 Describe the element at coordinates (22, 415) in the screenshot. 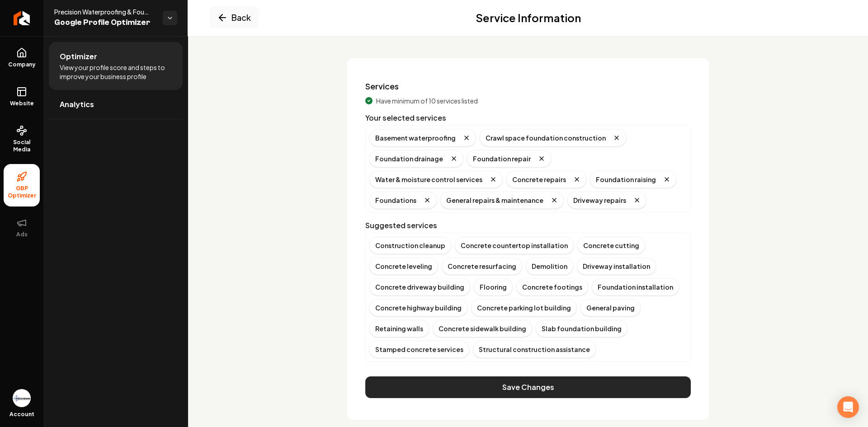

I see `span: Account` at that location.